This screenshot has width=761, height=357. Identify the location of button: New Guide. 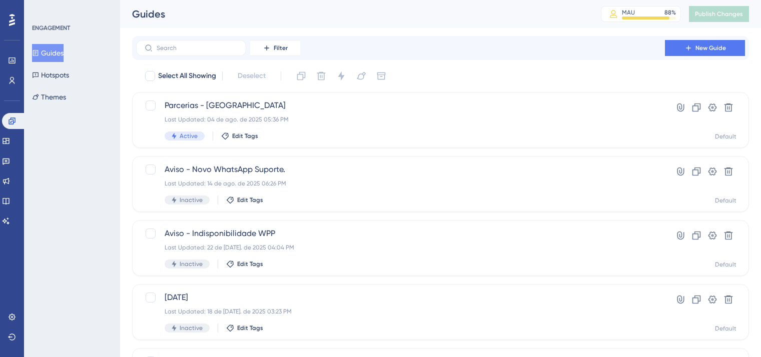
(705, 48).